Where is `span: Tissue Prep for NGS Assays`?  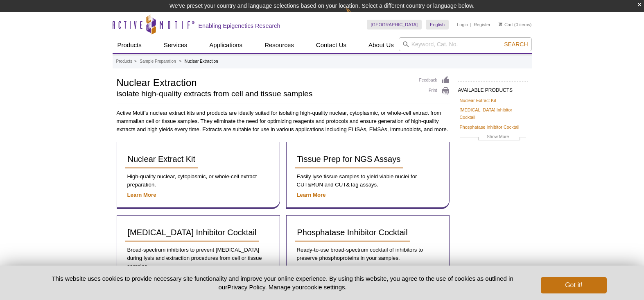 span: Tissue Prep for NGS Assays is located at coordinates (349, 159).